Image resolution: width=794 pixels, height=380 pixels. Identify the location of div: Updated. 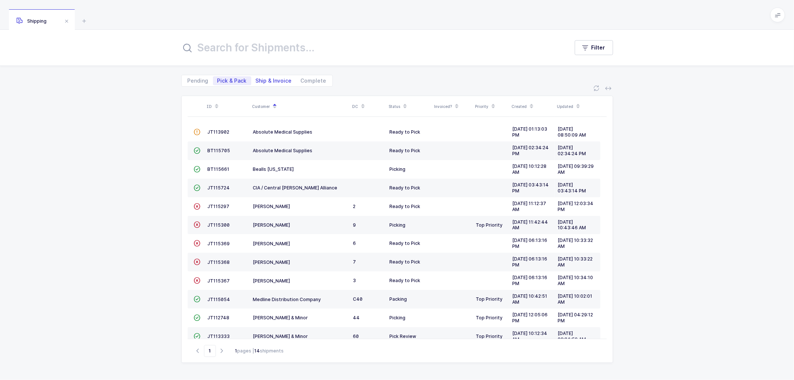
(578, 107).